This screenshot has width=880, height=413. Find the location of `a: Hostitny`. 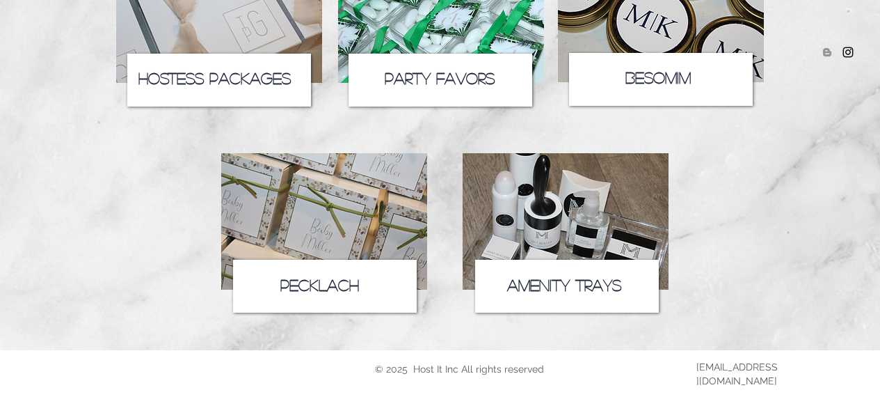

a: Hostitny is located at coordinates (848, 52).